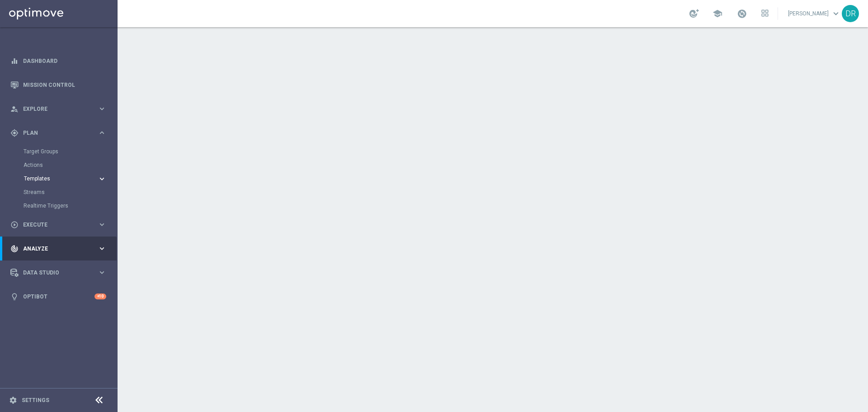  I want to click on span: Execute, so click(60, 225).